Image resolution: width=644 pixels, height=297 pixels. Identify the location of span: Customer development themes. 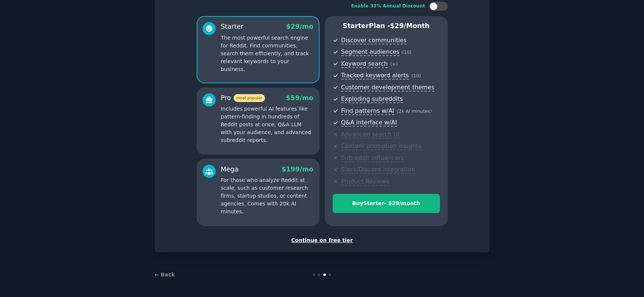
(388, 88).